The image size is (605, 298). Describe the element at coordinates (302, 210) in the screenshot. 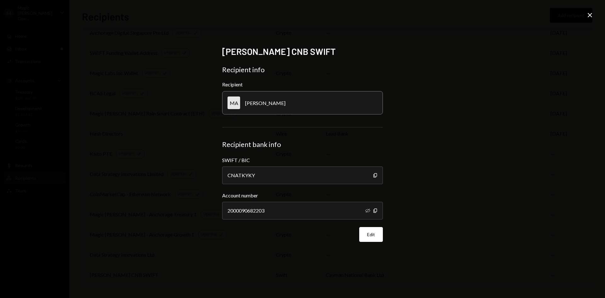

I see `div: 2000090682203` at that location.